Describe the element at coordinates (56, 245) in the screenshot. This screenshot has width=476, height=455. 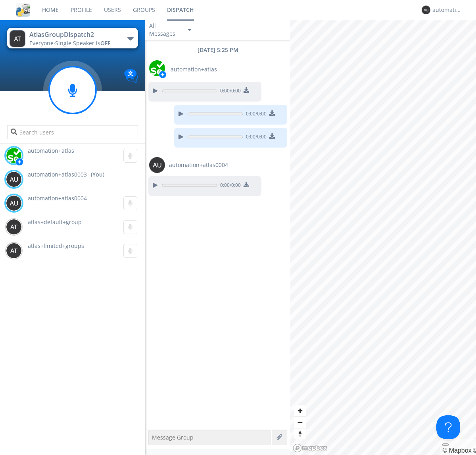
I see `span: atlas+limited+groups` at that location.